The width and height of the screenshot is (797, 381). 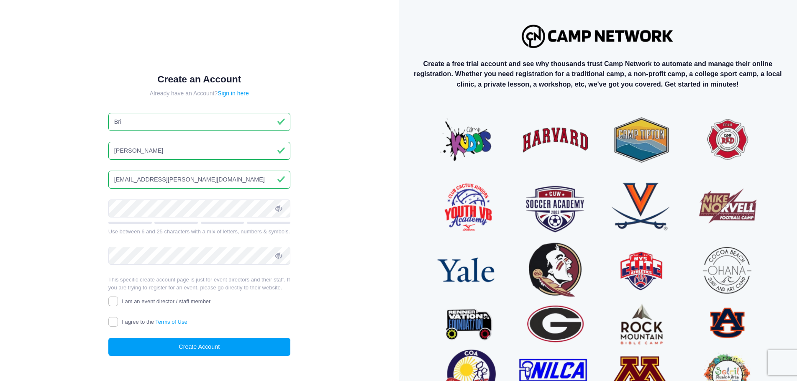 What do you see at coordinates (199, 79) in the screenshot?
I see `h1: Create an Account` at bounding box center [199, 79].